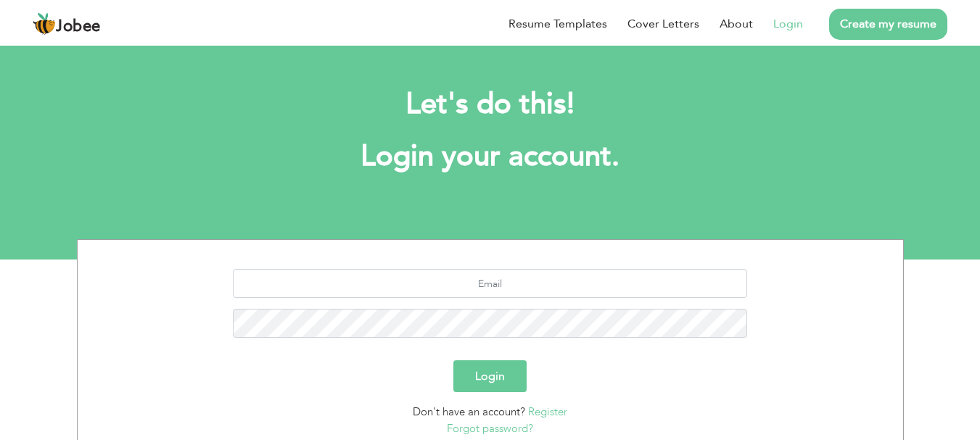 Image resolution: width=980 pixels, height=440 pixels. I want to click on h2: Let's do this!, so click(490, 104).